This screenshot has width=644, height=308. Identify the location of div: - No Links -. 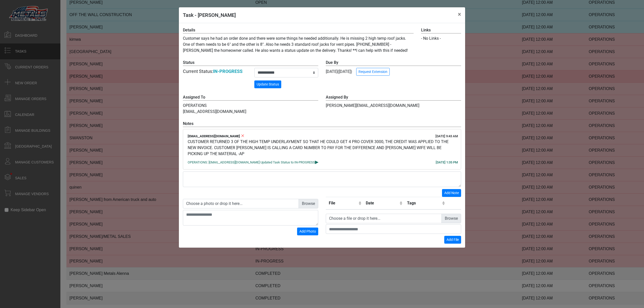
(441, 38).